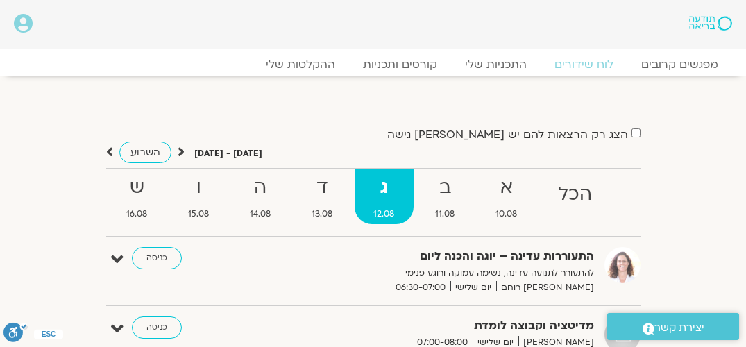 The width and height of the screenshot is (746, 347). Describe the element at coordinates (679, 65) in the screenshot. I see `a: מפגשים קרובים` at that location.